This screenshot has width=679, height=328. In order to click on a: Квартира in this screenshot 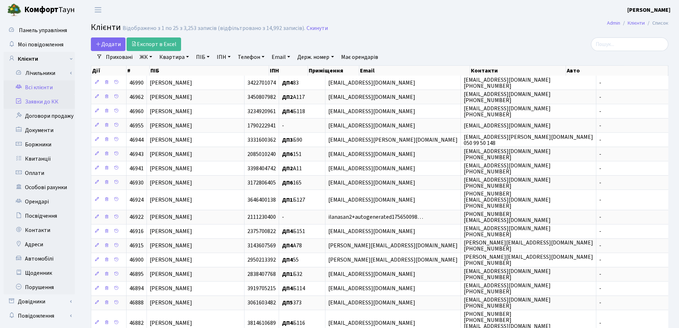, I will do `click(174, 57)`.